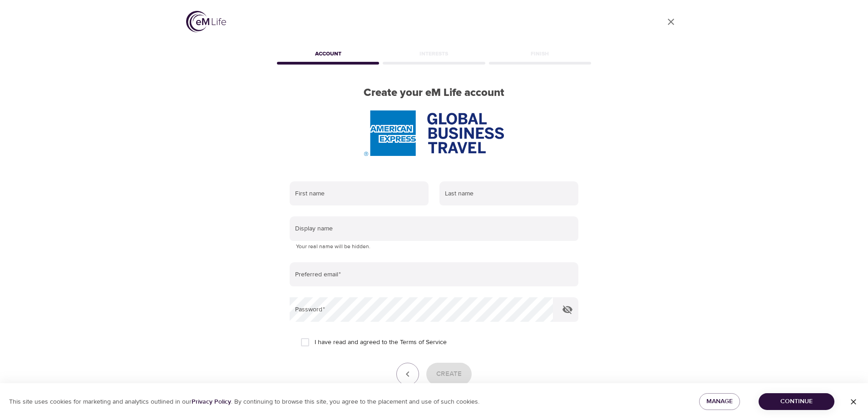 Image resolution: width=868 pixels, height=420 pixels. Describe the element at coordinates (796, 401) in the screenshot. I see `span: Continue` at that location.